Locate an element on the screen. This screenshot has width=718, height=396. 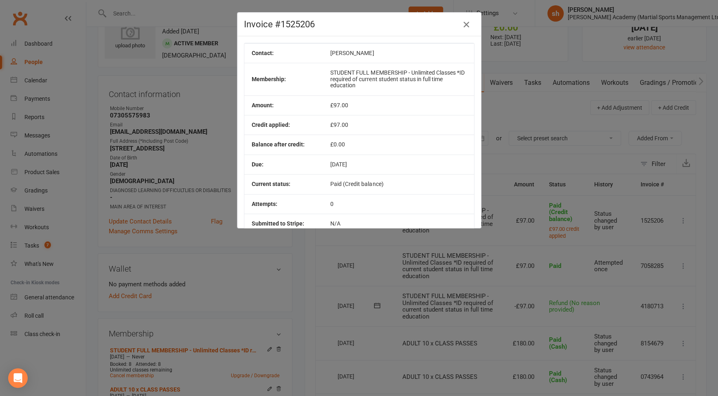
td: STUDENT FULL MEMBERSHIP - Unlimited Classes *ID required of current student status in full time e... is located at coordinates (398, 79).